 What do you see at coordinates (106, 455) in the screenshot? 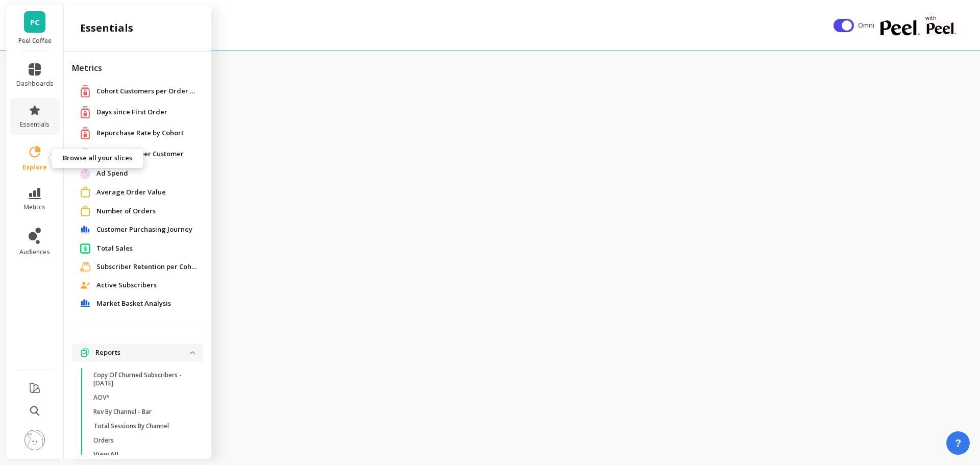
I see `p: View All` at bounding box center [106, 455].